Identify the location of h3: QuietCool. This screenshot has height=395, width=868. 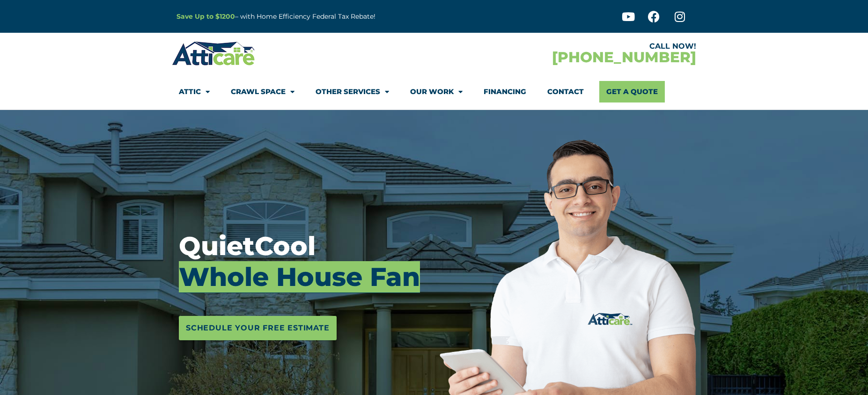
(306, 262).